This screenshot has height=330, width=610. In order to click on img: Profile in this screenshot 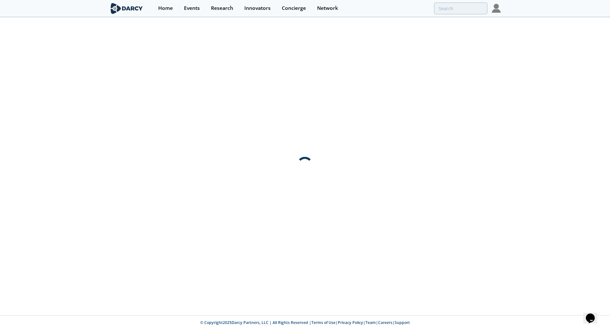, I will do `click(496, 8)`.